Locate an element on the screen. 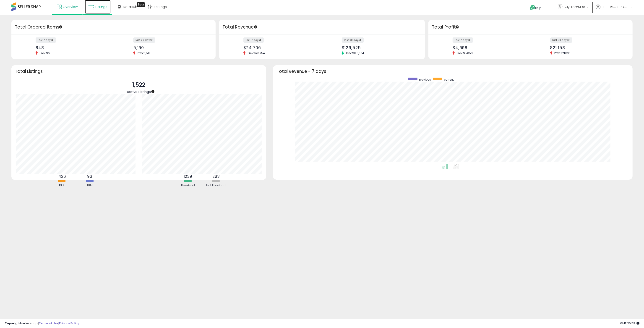 The width and height of the screenshot is (644, 328). span: Prev: 965 is located at coordinates (45, 53).